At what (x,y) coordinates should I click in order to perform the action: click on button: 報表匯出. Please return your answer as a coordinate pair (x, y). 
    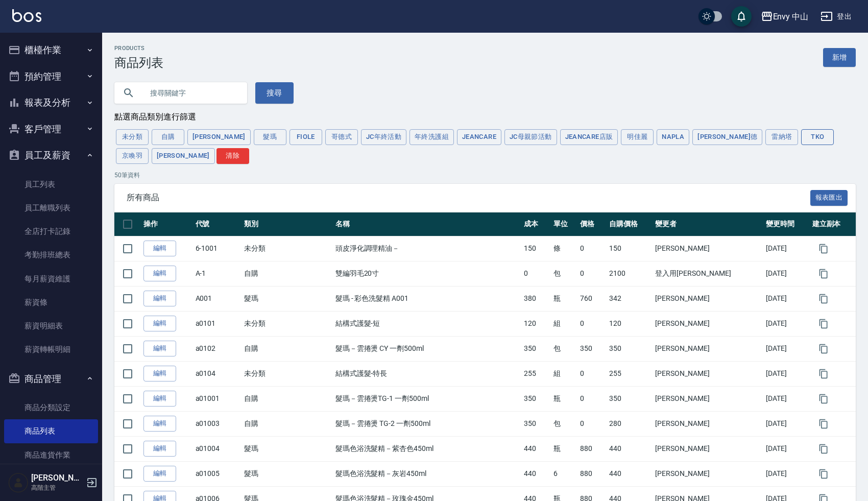
    Looking at the image, I should click on (828, 198).